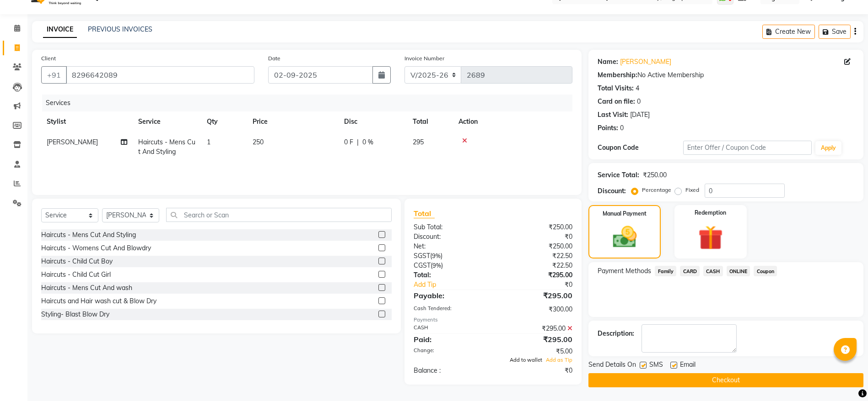 The image size is (868, 401). Describe the element at coordinates (612, 366) in the screenshot. I see `span: Send Details On` at that location.